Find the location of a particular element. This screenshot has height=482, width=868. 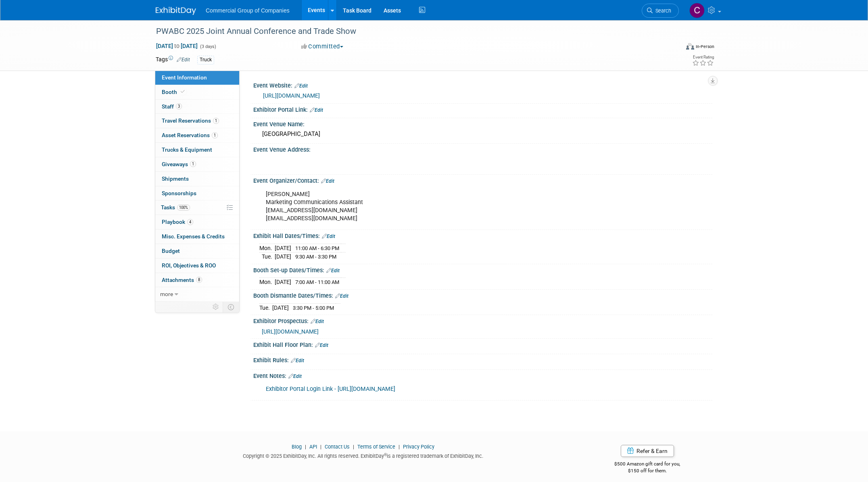

span: Booth is located at coordinates (174, 92).